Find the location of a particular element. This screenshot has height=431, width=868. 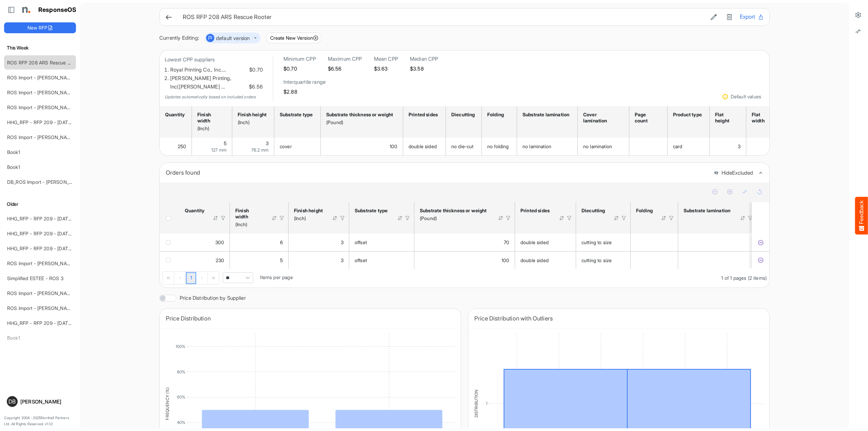

td: 230 is template cell Column Header httpsnorthellcomontologiesmapping-rulesorderhasquantity is located at coordinates (205, 260).